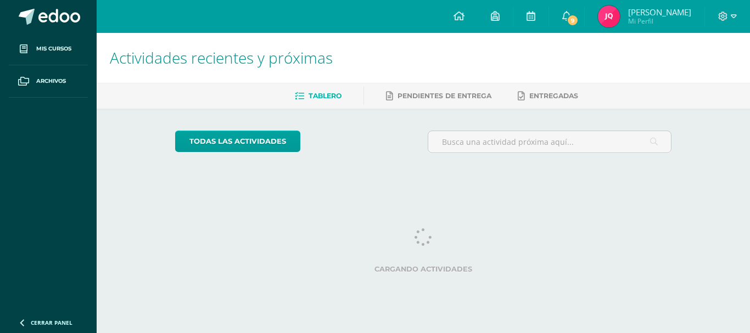 The width and height of the screenshot is (750, 333). Describe the element at coordinates (573, 20) in the screenshot. I see `span: 9` at that location.